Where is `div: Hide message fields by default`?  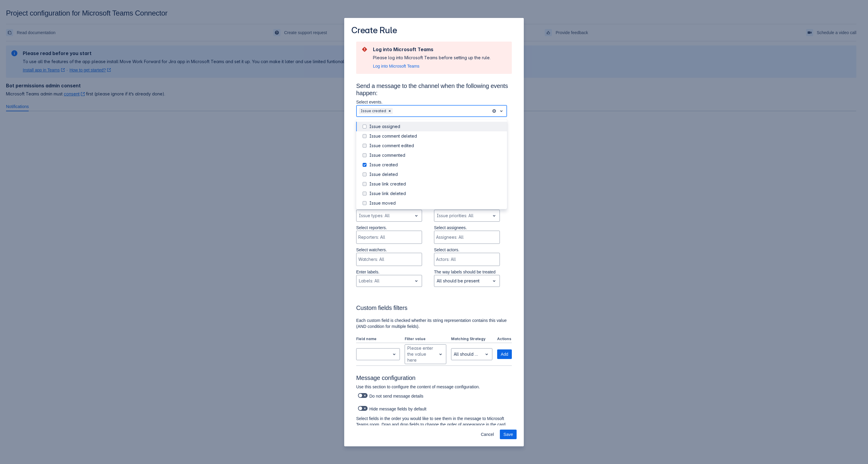
div: Hide message fields by default is located at coordinates (431, 409).